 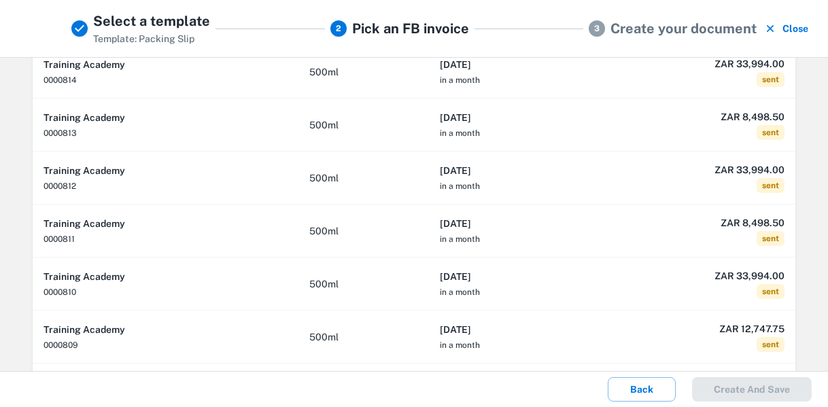 What do you see at coordinates (60, 186) in the screenshot?
I see `span: 0000812` at bounding box center [60, 186].